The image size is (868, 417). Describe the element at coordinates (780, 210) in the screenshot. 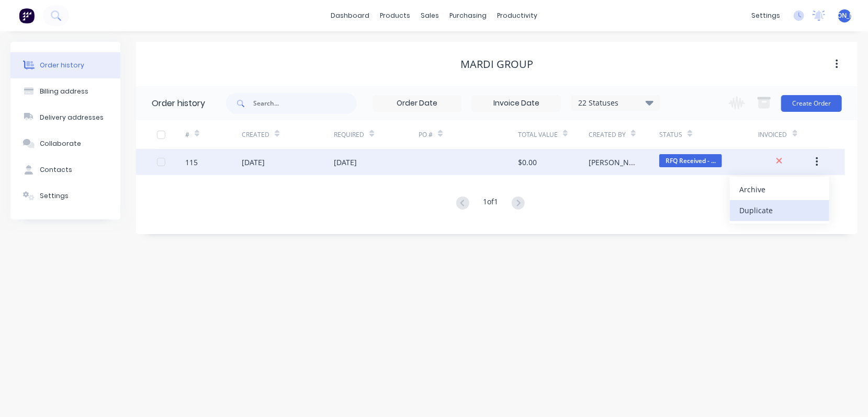

I see `div: Duplicate` at that location.